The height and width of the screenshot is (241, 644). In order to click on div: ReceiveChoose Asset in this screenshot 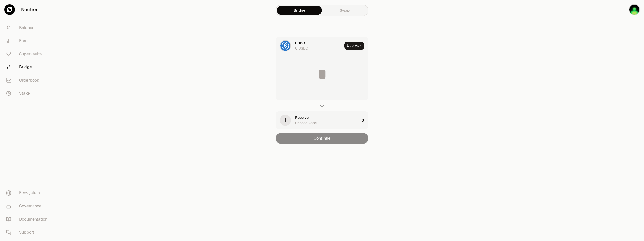, I will do `click(318, 120)`.